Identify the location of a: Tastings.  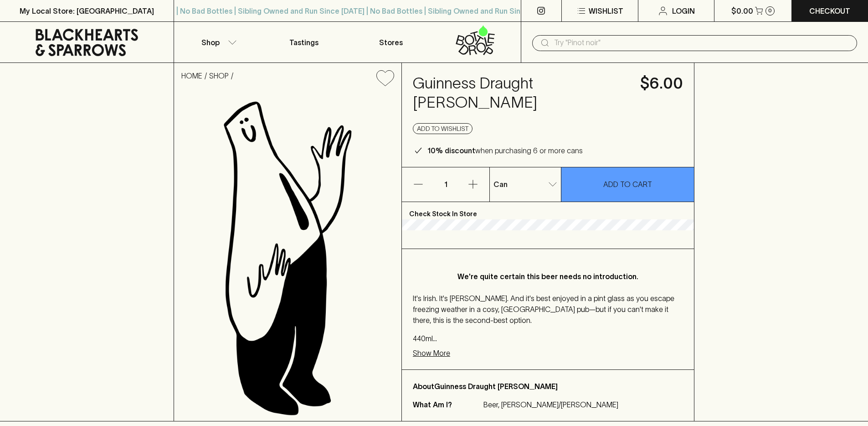
(304, 42).